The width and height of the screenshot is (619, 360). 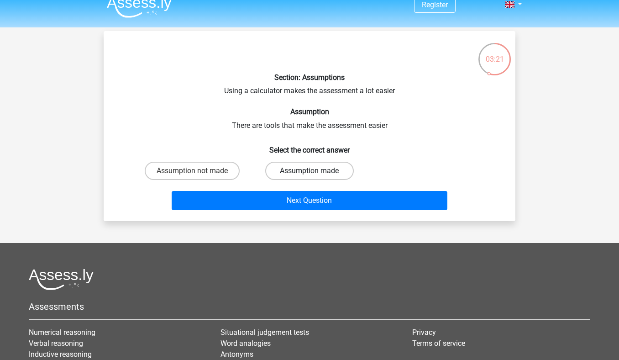 I want to click on a: Situational judgement tests, so click(x=265, y=332).